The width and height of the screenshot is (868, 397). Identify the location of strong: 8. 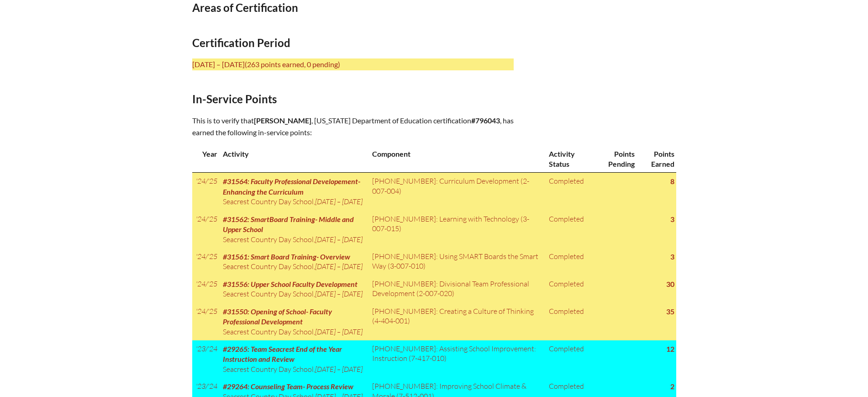
(672, 181).